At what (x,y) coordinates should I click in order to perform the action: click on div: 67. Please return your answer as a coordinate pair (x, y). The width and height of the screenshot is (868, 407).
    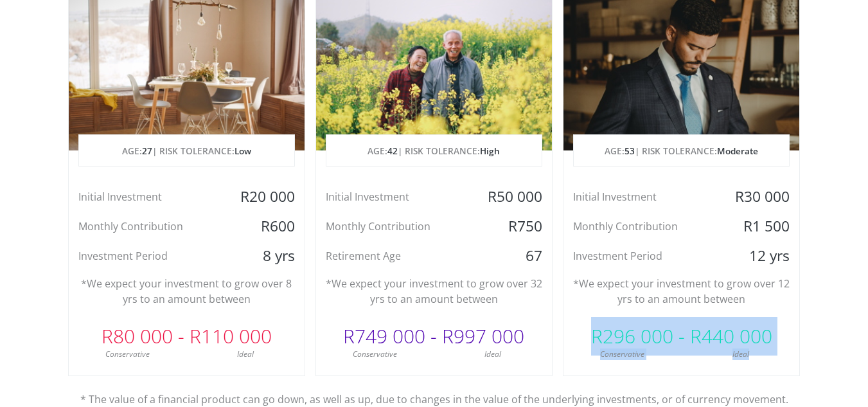
    Looking at the image, I should click on (512, 256).